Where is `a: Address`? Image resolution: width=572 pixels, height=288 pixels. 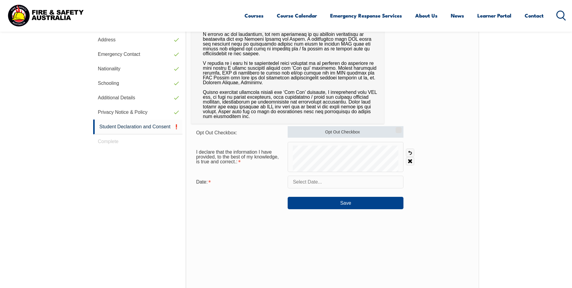
a: Address is located at coordinates (138, 40).